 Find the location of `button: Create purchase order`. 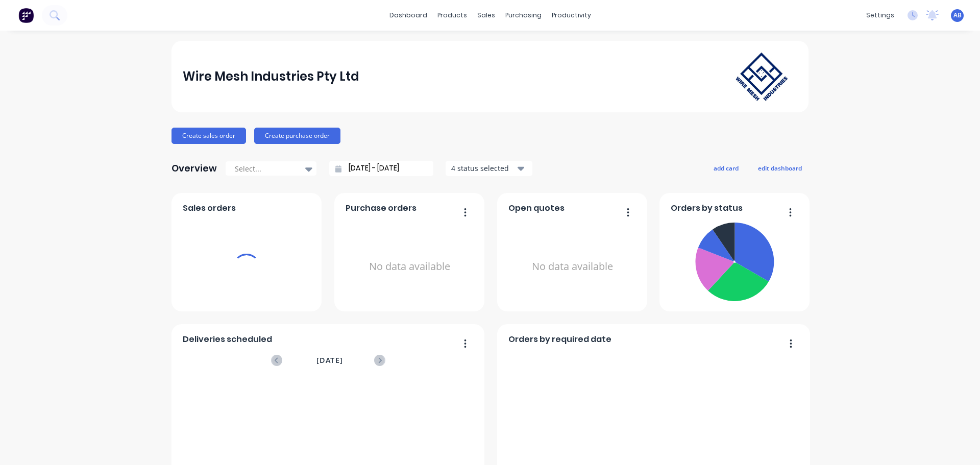

button: Create purchase order is located at coordinates (297, 135).